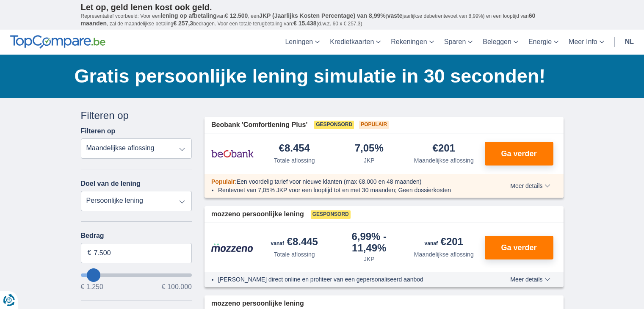 The image size is (644, 309). I want to click on li: Rentevoet van 7,05% JKP voor een looptijd tot en met 30 maanden; Geen dossierkosten, so click(349, 190).